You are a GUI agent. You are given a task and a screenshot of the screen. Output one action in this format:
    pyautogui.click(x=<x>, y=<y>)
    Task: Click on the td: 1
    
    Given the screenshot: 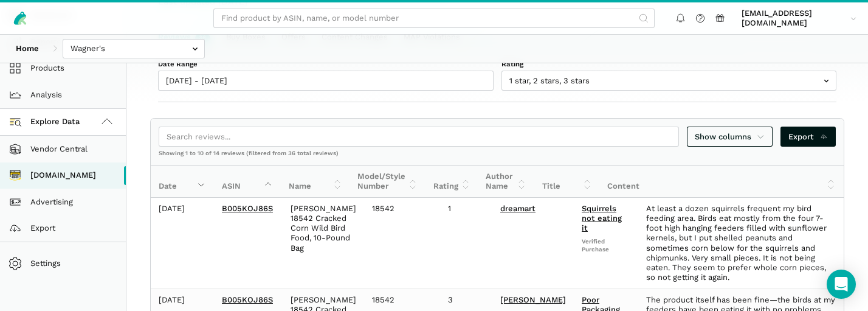 What is the action you would take?
    pyautogui.click(x=466, y=243)
    